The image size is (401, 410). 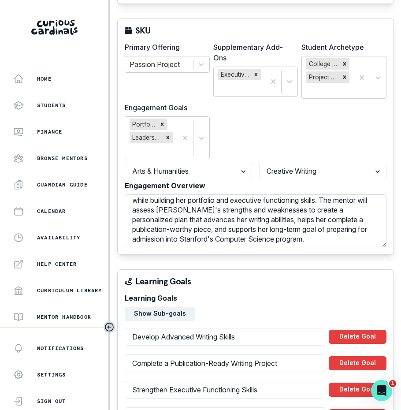 I want to click on div: College Aspirant Explorer, so click(x=323, y=64).